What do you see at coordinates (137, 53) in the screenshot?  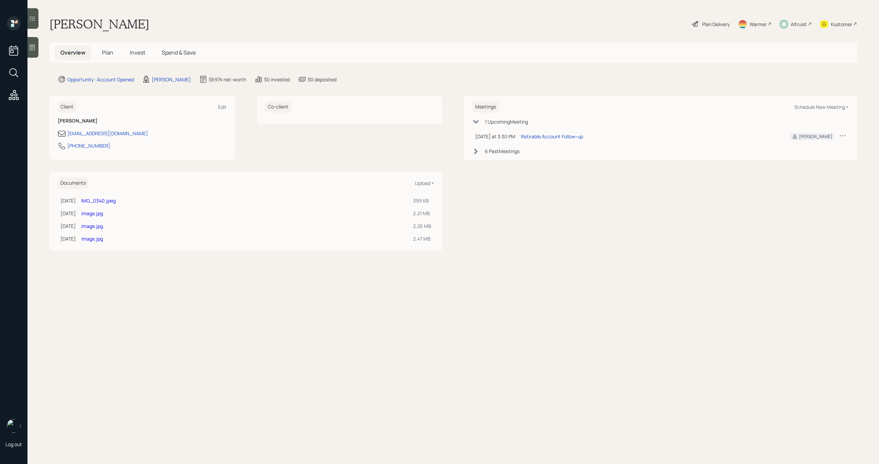 I see `span: Invest` at bounding box center [137, 53].